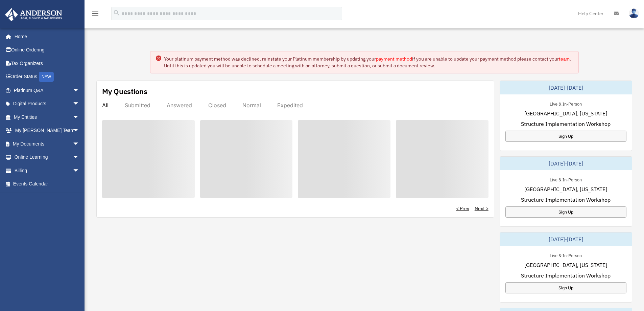  What do you see at coordinates (47, 50) in the screenshot?
I see `a: Online Ordering` at bounding box center [47, 50].